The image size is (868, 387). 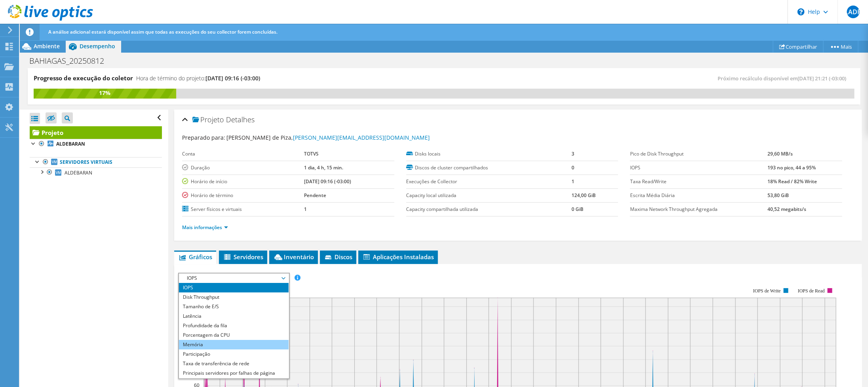 I want to click on label: Server físicos e virtuais, so click(x=243, y=210).